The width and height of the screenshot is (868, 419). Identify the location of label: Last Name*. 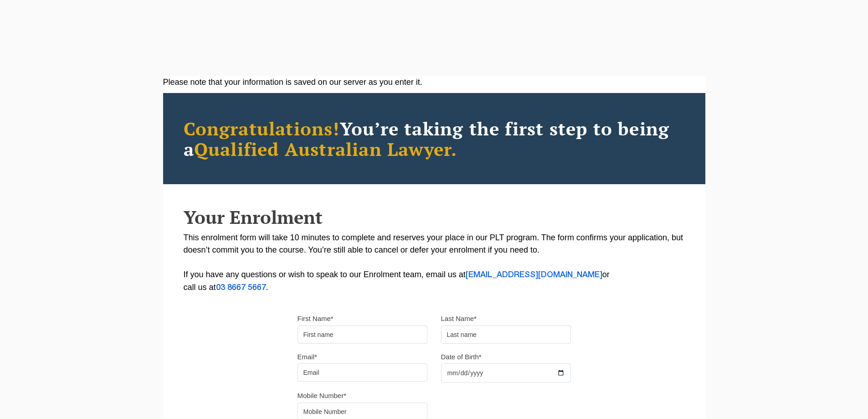
(459, 319).